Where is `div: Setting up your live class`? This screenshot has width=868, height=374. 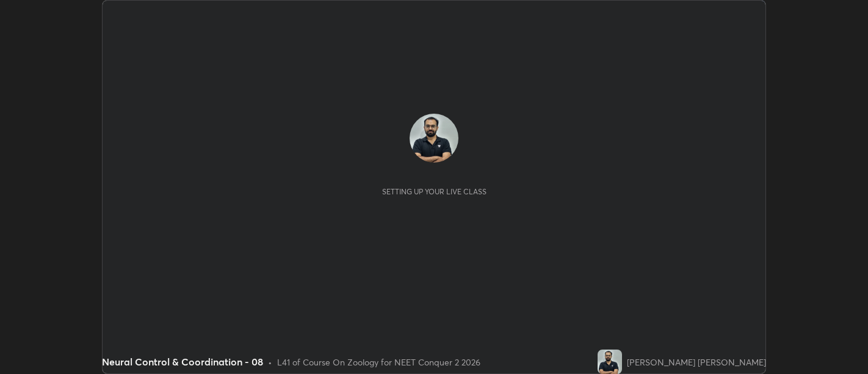
div: Setting up your live class is located at coordinates (434, 191).